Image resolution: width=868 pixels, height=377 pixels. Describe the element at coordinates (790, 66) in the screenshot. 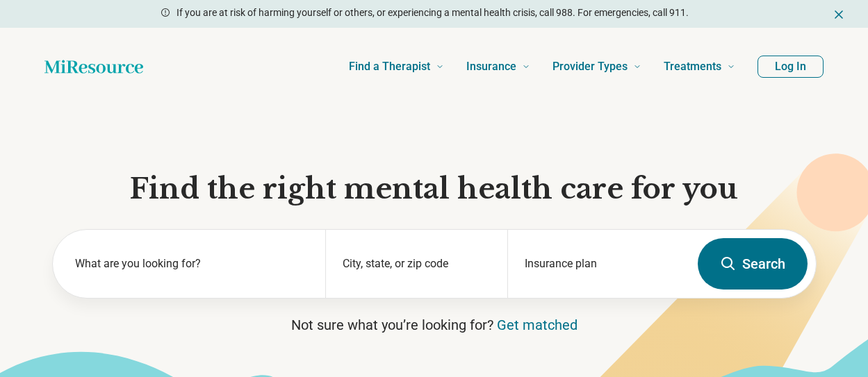

I see `button: Log In` at that location.